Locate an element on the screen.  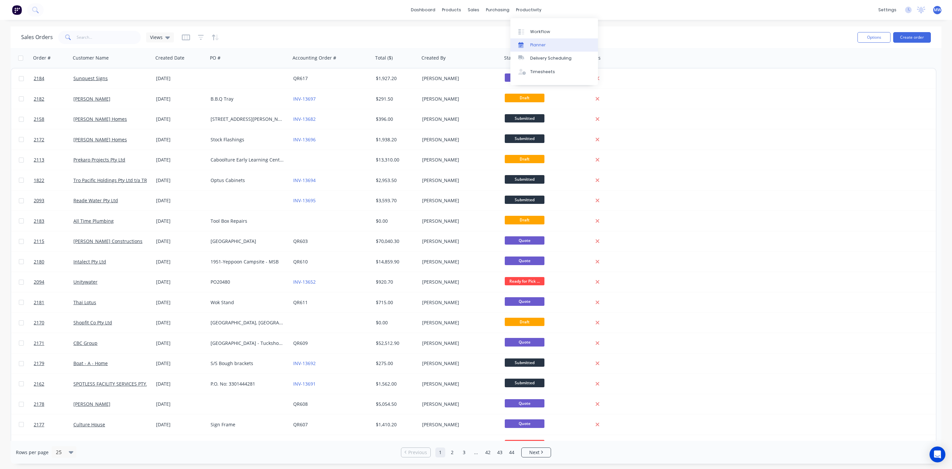
a: 2179 is located at coordinates (54, 363).